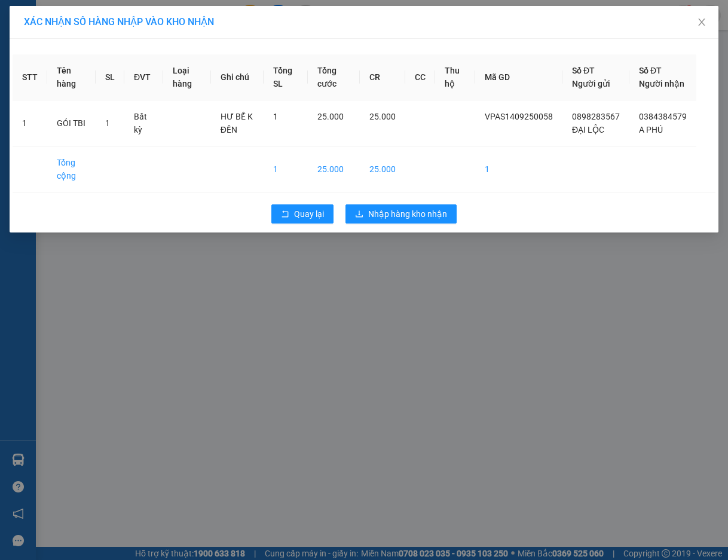 Image resolution: width=728 pixels, height=560 pixels. I want to click on span: 0384384579, so click(663, 116).